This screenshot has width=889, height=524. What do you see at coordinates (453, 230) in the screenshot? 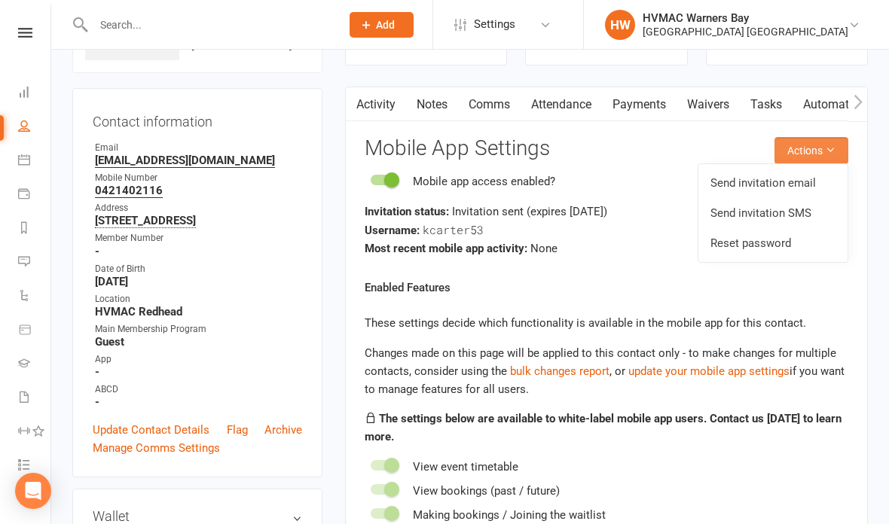
I see `span: kcarter53` at bounding box center [453, 230].